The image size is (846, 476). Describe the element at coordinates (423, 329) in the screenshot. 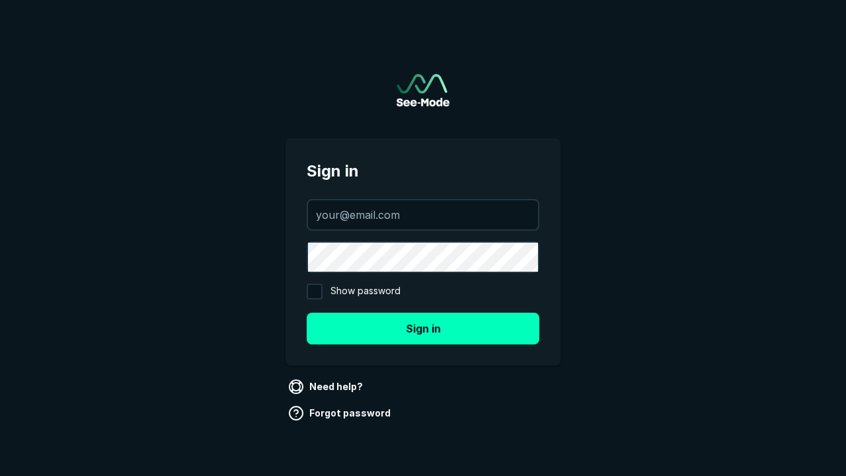

I see `button: Sign in` at that location.